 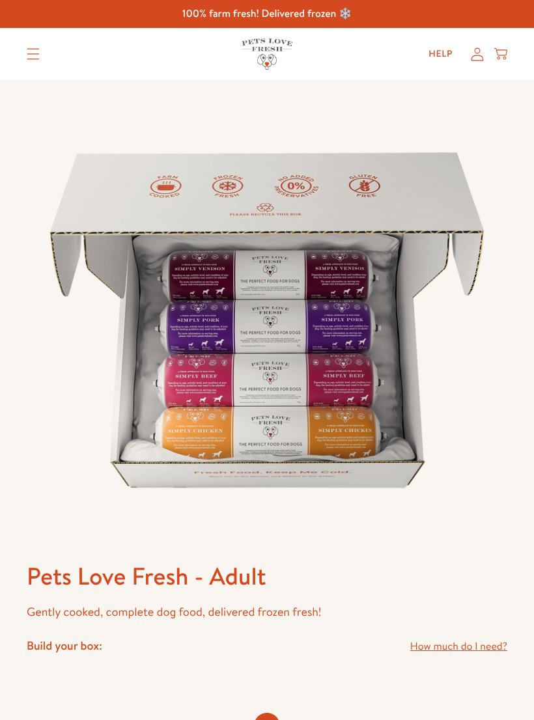 I want to click on a: How much do I need?, so click(x=458, y=646).